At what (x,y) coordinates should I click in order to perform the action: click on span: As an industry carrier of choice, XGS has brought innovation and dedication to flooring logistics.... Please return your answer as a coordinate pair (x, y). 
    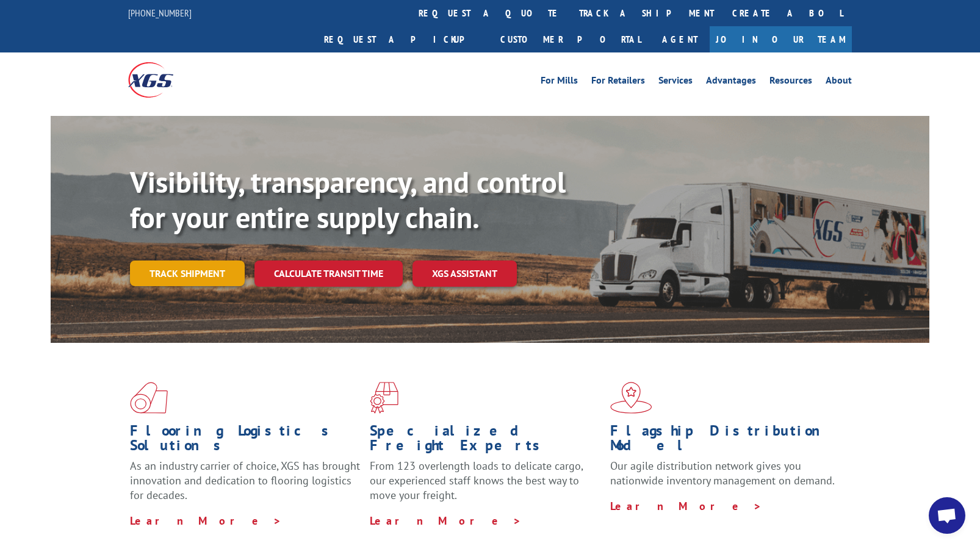
    Looking at the image, I should click on (245, 480).